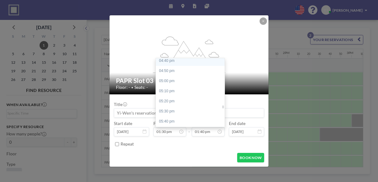  I want to click on h2: PAPR Slot 03, so click(189, 81).